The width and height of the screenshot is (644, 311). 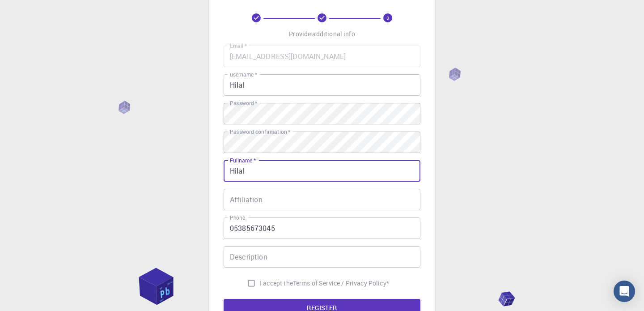 I want to click on label: Password confirmation, so click(x=260, y=131).